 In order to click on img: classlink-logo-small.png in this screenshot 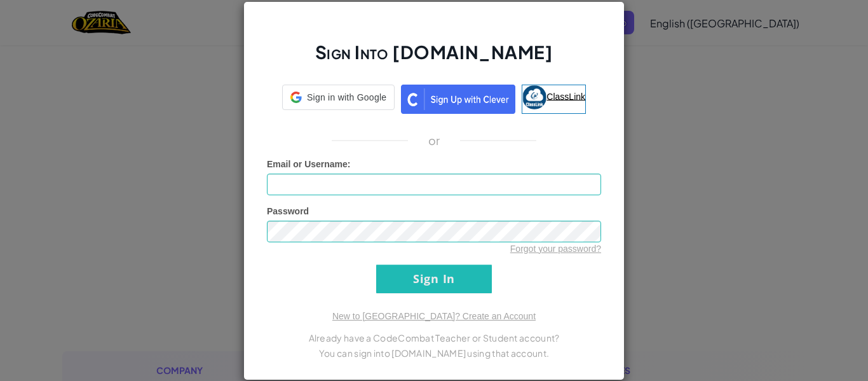, I will do `click(535, 98)`.